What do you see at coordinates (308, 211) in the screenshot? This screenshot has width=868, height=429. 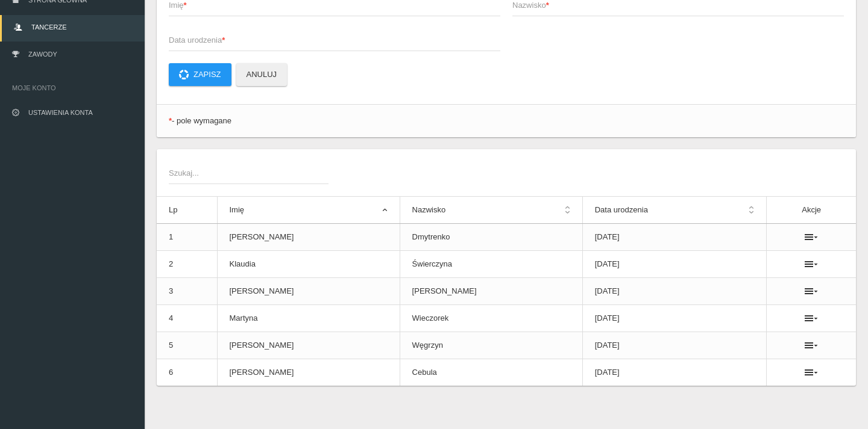 I see `th: Imię` at bounding box center [308, 211].